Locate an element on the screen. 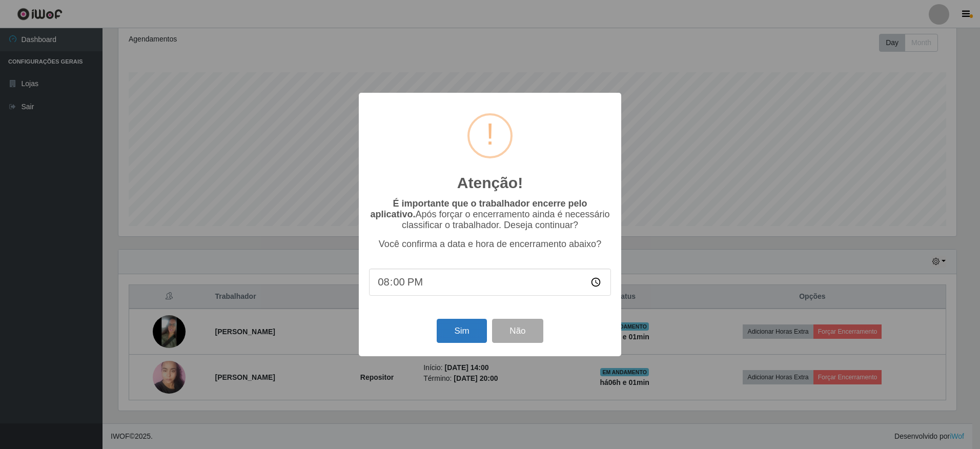 This screenshot has height=449, width=980. b: É importante que o trabalhador encerre pelo aplicativo. is located at coordinates (478, 209).